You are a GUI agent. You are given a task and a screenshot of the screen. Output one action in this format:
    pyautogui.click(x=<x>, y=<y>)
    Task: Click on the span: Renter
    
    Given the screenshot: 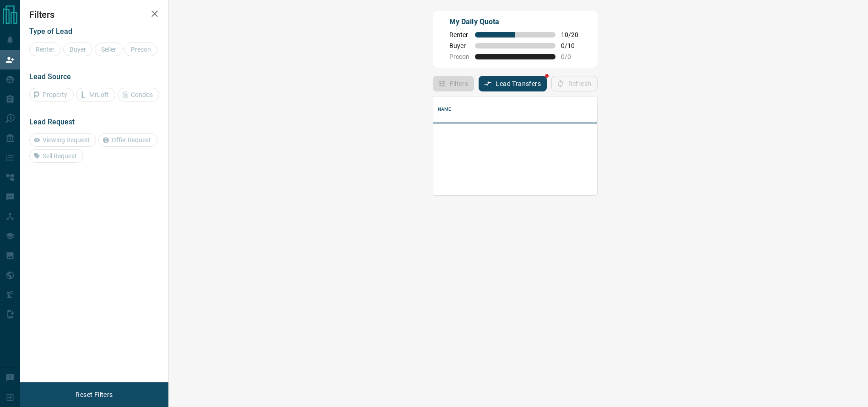 What is the action you would take?
    pyautogui.click(x=459, y=35)
    